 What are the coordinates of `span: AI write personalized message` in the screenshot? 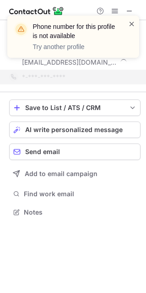 It's located at (74, 130).